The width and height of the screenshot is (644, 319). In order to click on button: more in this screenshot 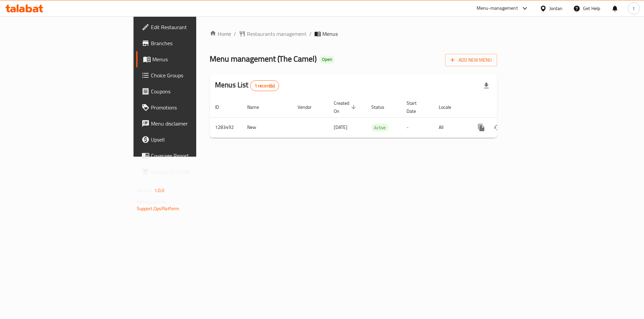, I will do `click(481, 127)`.